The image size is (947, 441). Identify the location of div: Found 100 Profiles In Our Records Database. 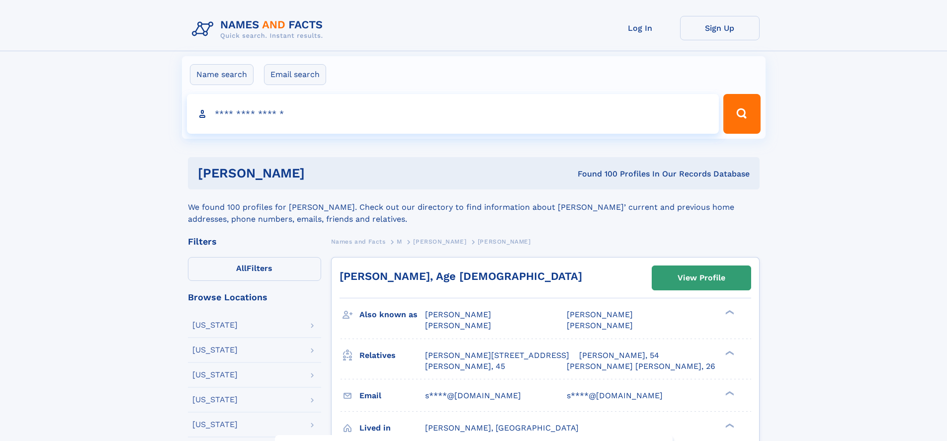
(595, 174).